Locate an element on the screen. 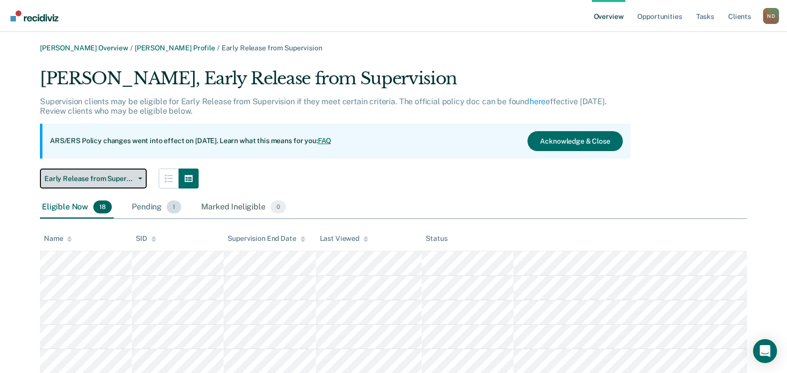  div: Supervision End Date is located at coordinates (266, 238).